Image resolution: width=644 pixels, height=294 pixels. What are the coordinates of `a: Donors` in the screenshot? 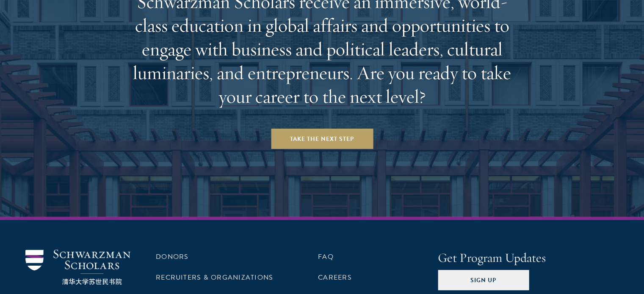 It's located at (172, 257).